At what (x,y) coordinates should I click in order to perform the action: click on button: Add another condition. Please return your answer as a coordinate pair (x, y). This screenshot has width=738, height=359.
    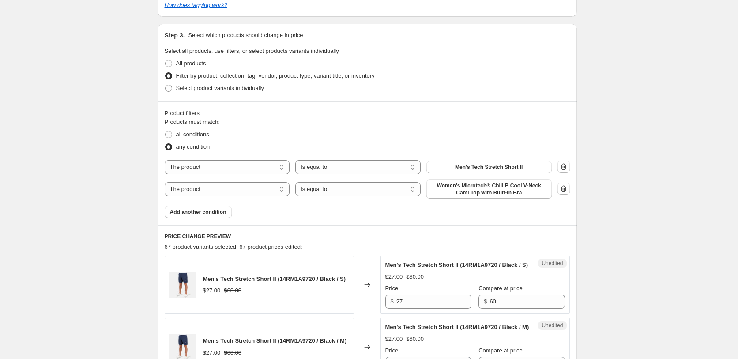
    Looking at the image, I should click on (198, 212).